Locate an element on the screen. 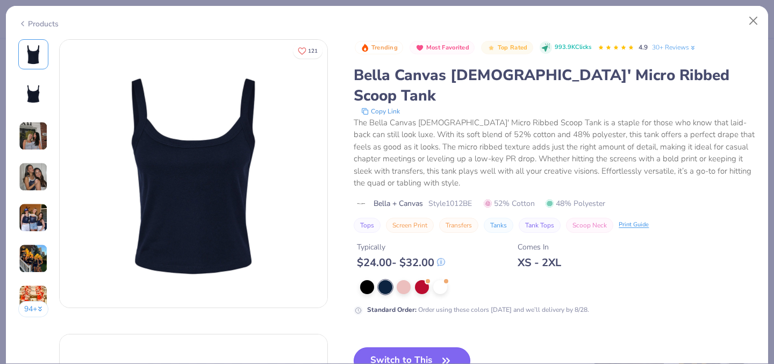 This screenshot has height=364, width=774. div: Typically is located at coordinates (401, 247).